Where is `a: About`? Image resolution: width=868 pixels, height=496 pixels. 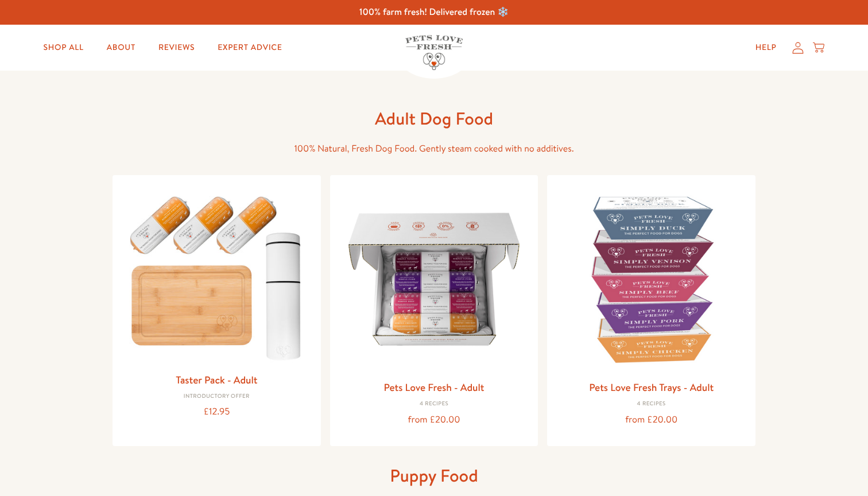
a: About is located at coordinates (121, 48).